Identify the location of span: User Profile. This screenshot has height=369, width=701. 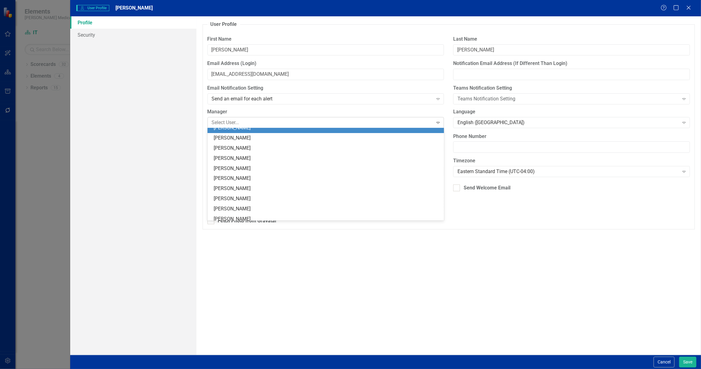
(93, 8).